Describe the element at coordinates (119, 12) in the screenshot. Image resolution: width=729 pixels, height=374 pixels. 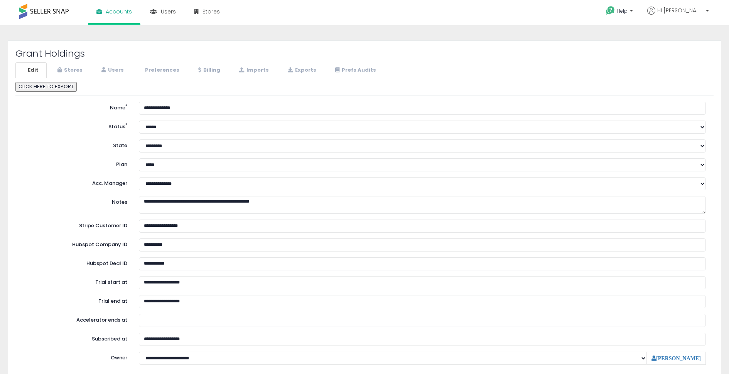
I see `span: Accounts` at that location.